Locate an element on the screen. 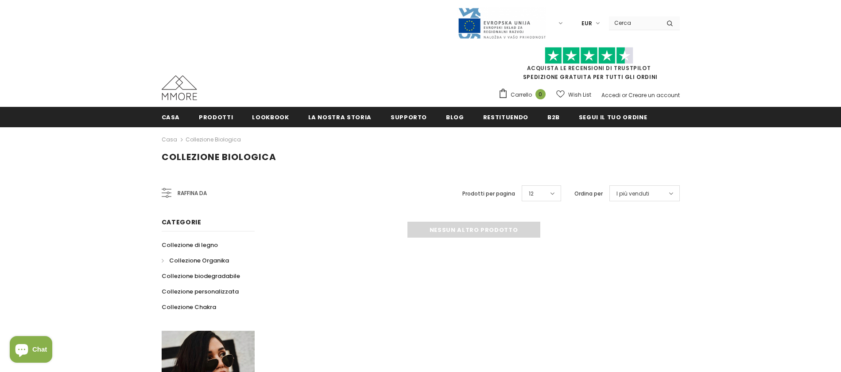  a: Prodotti is located at coordinates (216, 117).